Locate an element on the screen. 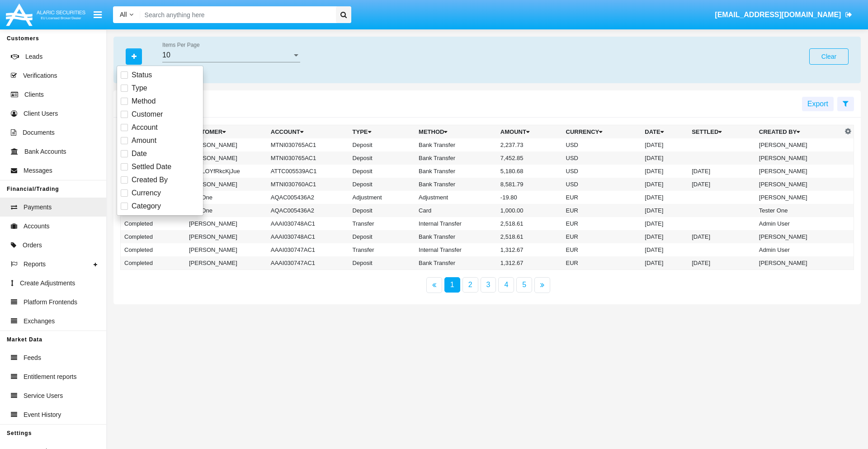  span: Category is located at coordinates (146, 206).